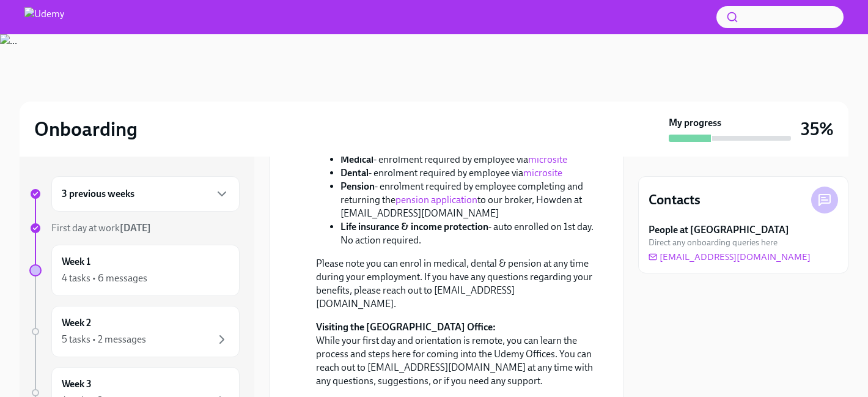 The width and height of the screenshot is (868, 397). Describe the element at coordinates (134, 332) in the screenshot. I see `a: Week 25 tasks • 2 messages` at that location.